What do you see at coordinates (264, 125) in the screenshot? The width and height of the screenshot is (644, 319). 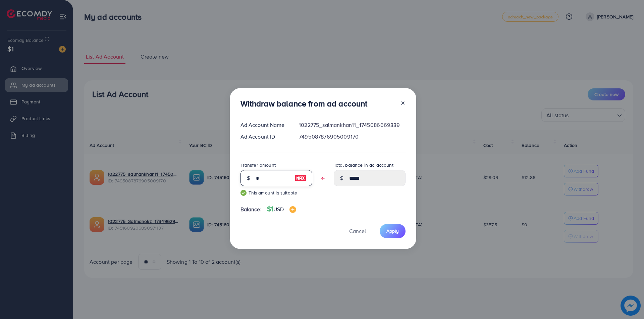 I see `div: Ad Account Name` at bounding box center [264, 125].